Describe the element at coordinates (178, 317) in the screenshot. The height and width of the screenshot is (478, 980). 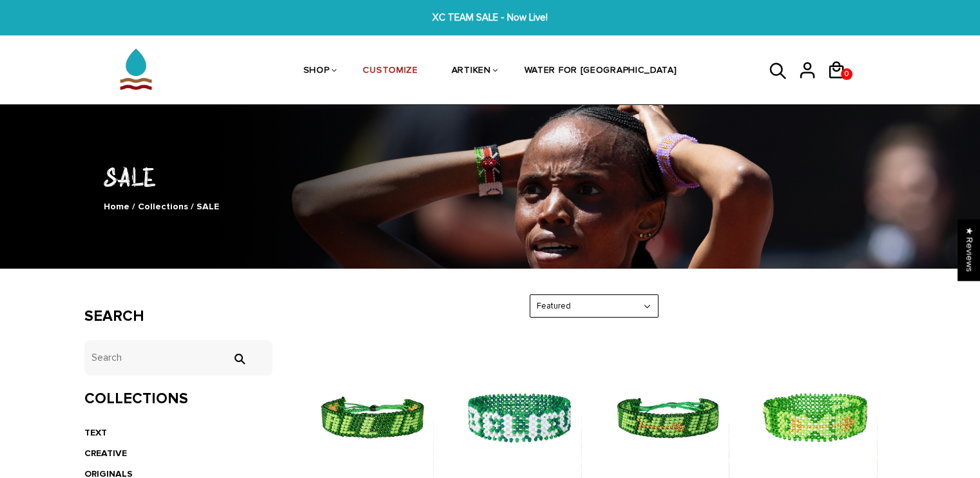
I see `h3: Search` at that location.